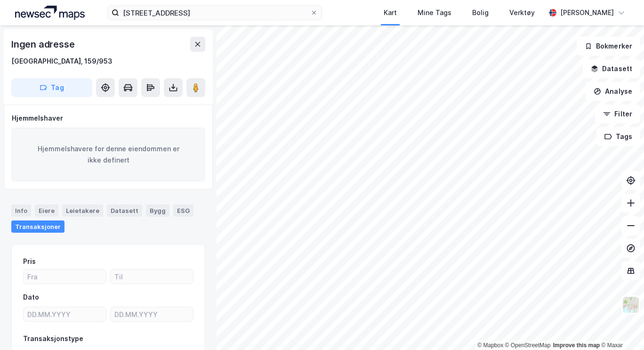  I want to click on a: Mapbox, so click(490, 346).